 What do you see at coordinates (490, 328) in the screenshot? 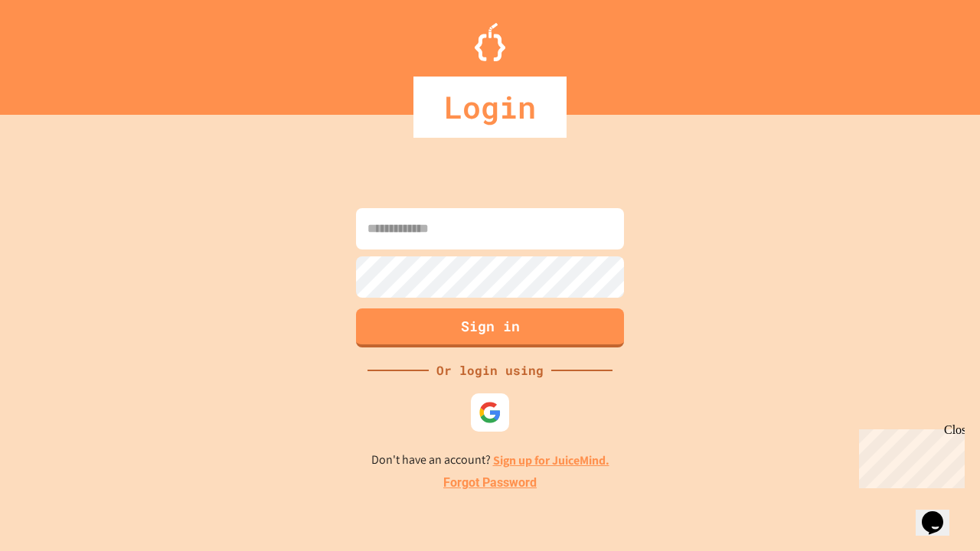
I see `button: Sign in` at bounding box center [490, 328].